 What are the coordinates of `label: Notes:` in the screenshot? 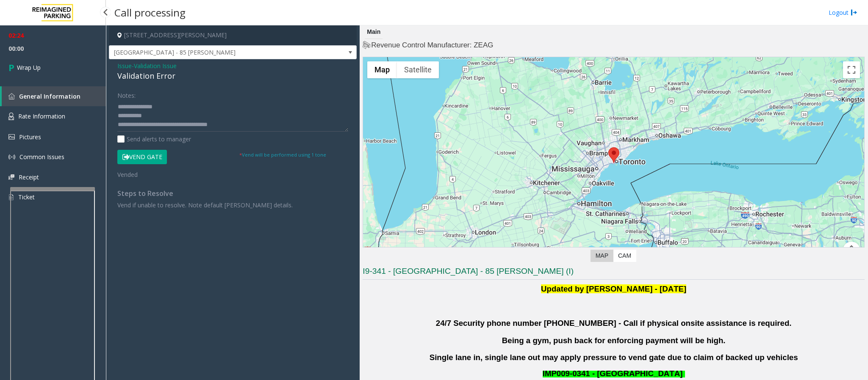 It's located at (126, 94).